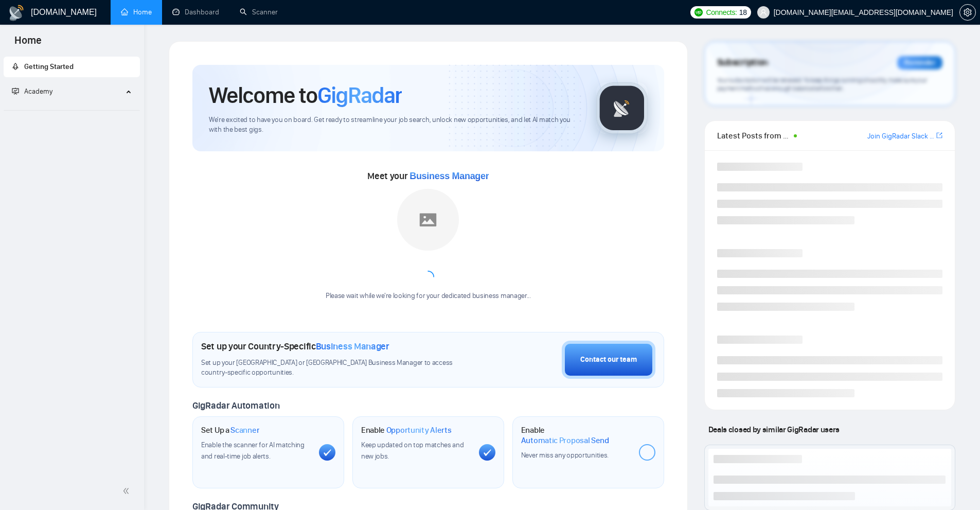  What do you see at coordinates (49, 67) in the screenshot?
I see `span: Getting Started` at bounding box center [49, 67].